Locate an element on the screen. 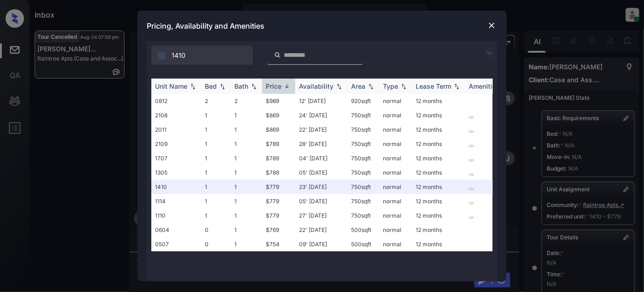 The image size is (644, 292). img: close is located at coordinates (492, 25).